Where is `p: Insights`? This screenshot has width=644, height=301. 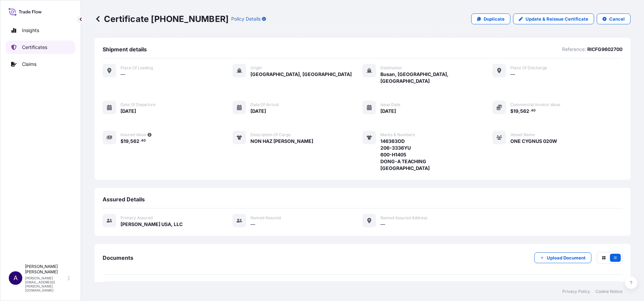 p: Insights is located at coordinates (31, 31).